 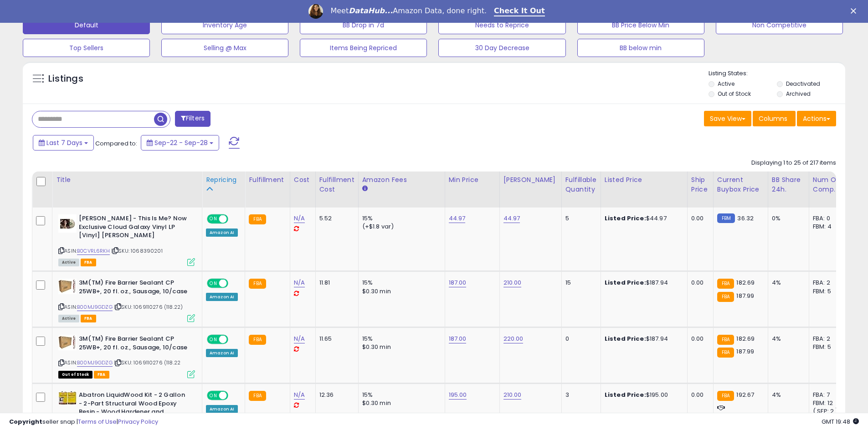 What do you see at coordinates (581, 185) in the screenshot?
I see `div: Fulfillable Quantity` at bounding box center [581, 185].